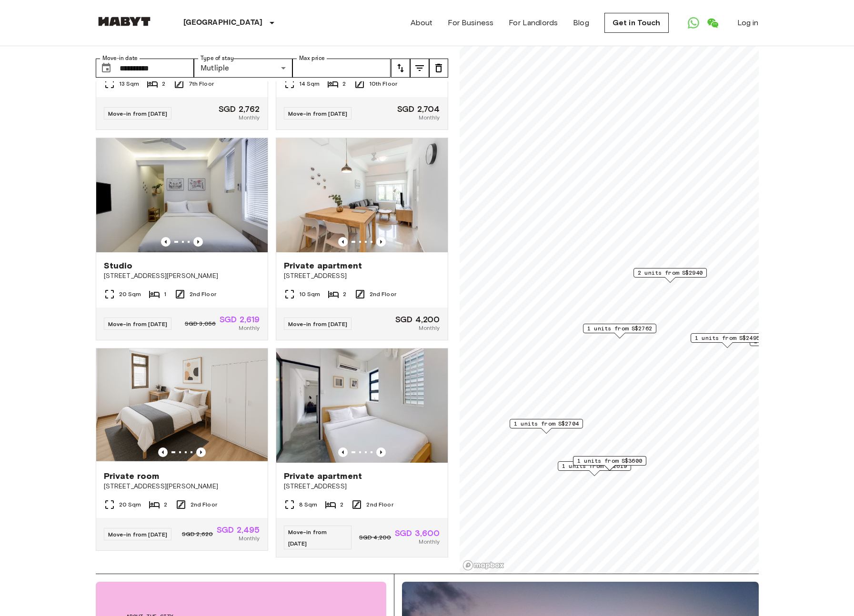 The height and width of the screenshot is (616, 854). What do you see at coordinates (533, 23) in the screenshot?
I see `a: For Landlords` at bounding box center [533, 23].